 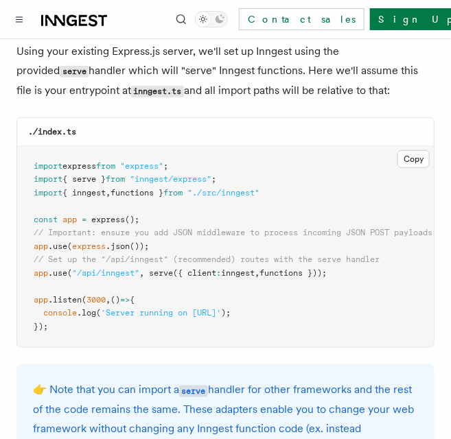 What do you see at coordinates (301, 19) in the screenshot?
I see `a: Contact sales` at bounding box center [301, 19].